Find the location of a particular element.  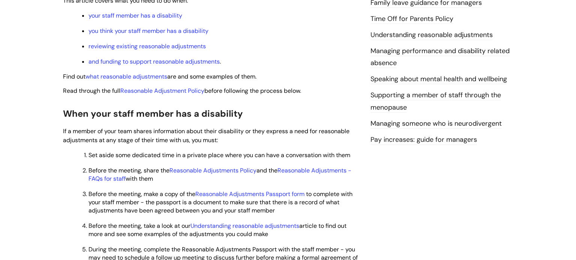

a: your staff member has a disability is located at coordinates (135, 15).